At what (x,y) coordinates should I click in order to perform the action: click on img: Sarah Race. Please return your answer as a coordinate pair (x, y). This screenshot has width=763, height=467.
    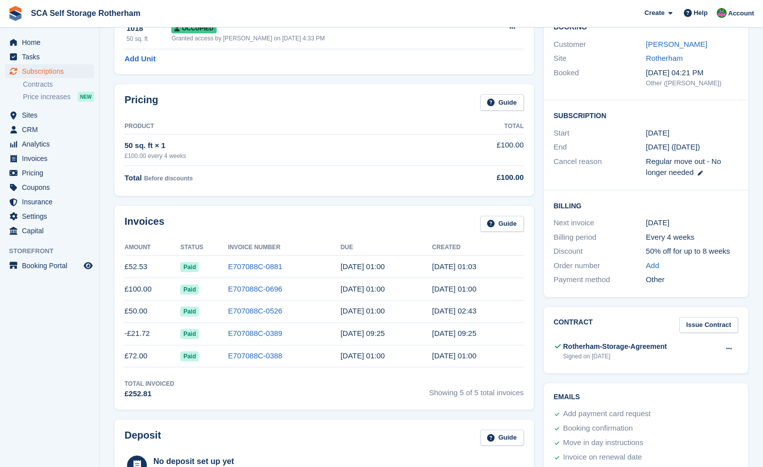
    Looking at the image, I should click on (722, 13).